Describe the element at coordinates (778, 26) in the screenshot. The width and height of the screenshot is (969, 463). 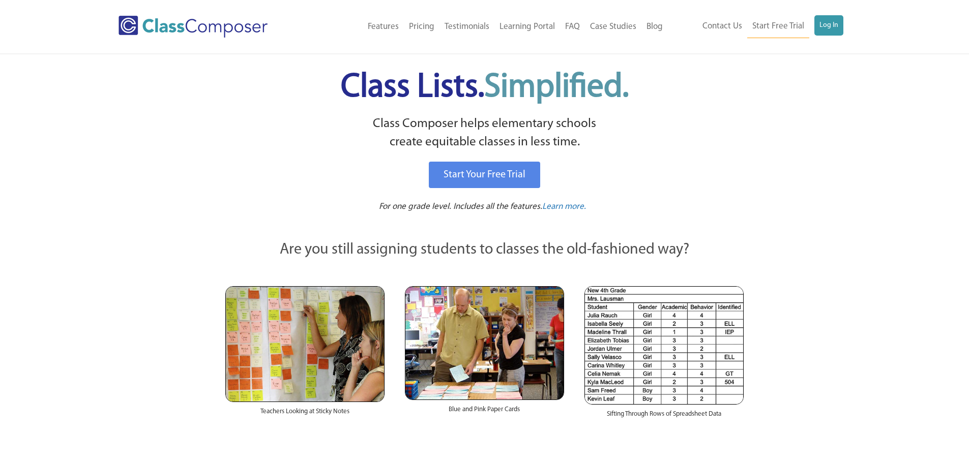
I see `a: Start Free Trial` at that location.